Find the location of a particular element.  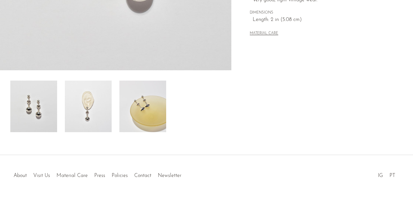

a: Policies is located at coordinates (120, 176).